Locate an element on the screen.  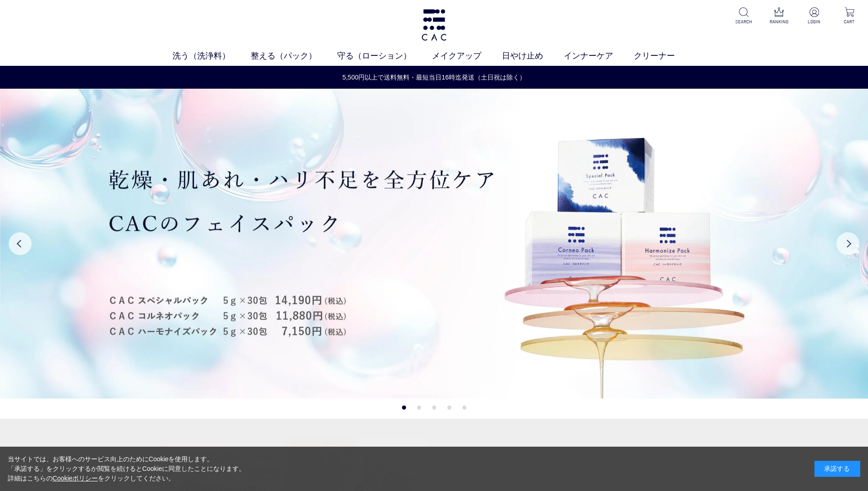
p: SEARCH is located at coordinates (744, 21).